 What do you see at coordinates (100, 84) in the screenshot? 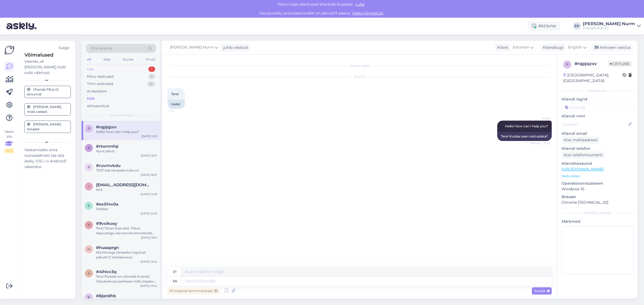
I see `div: Tiimi vestlused` at bounding box center [100, 84].